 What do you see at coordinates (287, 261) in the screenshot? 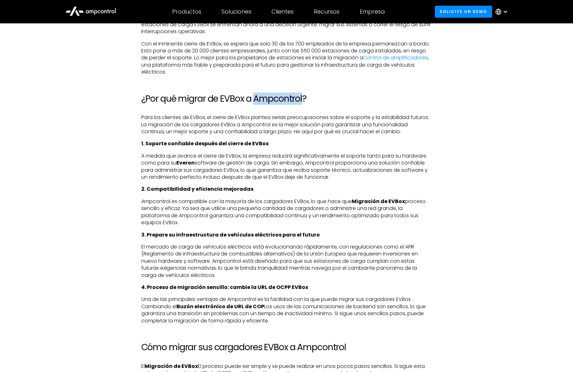
I see `p: El mercado de carga de vehículos eléctricos está evolucionando rápidamente, con regulaciones como...` at bounding box center [287, 261].